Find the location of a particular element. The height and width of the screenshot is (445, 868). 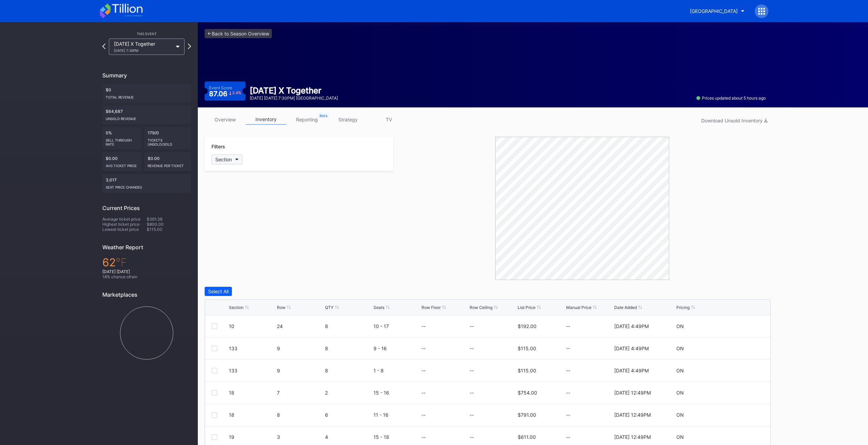

div: $611.00 is located at coordinates (527, 436).